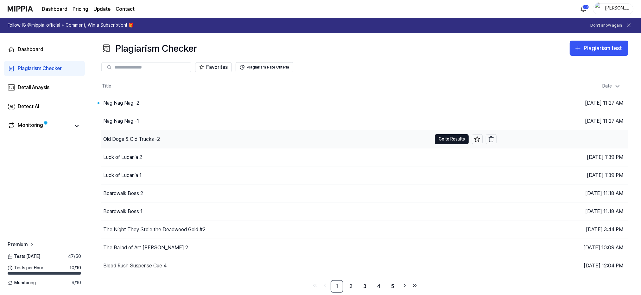 The height and width of the screenshot is (295, 641). I want to click on a: Contact, so click(125, 9).